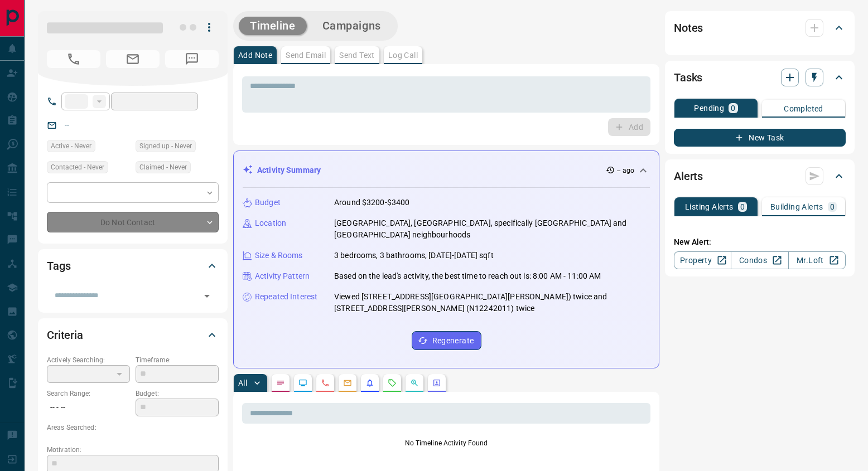 The height and width of the screenshot is (471, 868). What do you see at coordinates (703, 260) in the screenshot?
I see `a: Property` at bounding box center [703, 260].